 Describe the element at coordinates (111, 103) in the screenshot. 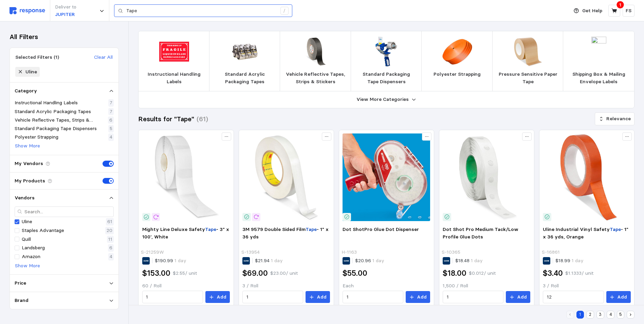

I see `p: 7` at that location.